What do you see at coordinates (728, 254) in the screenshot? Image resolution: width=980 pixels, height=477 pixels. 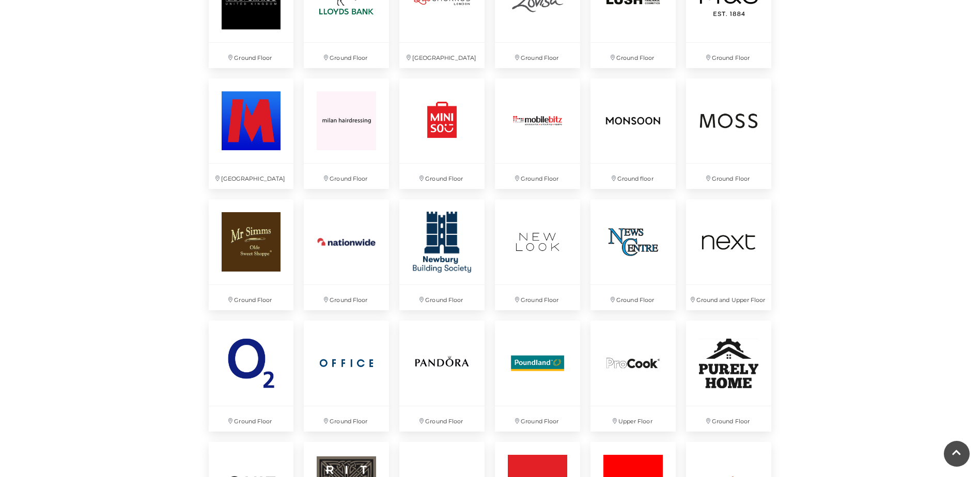 I see `a: Ground and Upper Floor` at bounding box center [728, 254].